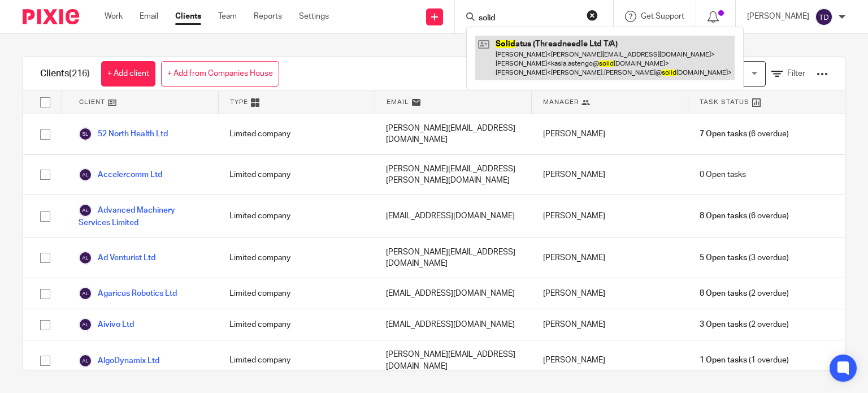 This screenshot has height=393, width=868. What do you see at coordinates (128, 293) in the screenshot?
I see `a: Agaricus Robotics Ltd` at bounding box center [128, 293].